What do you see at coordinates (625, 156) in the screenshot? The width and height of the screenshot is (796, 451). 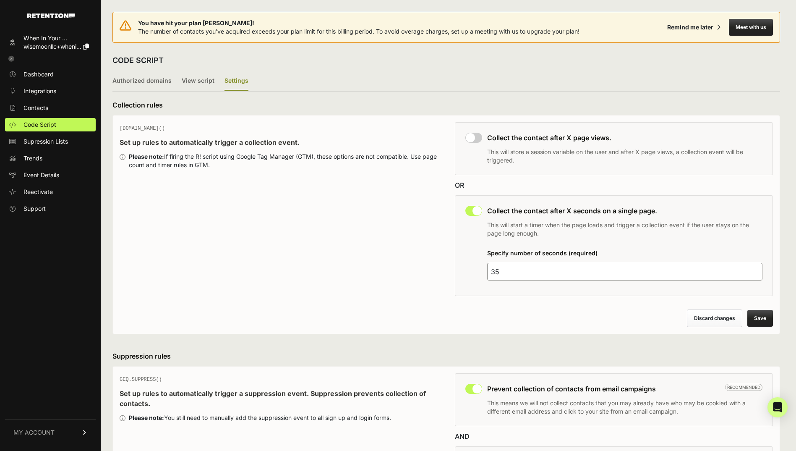 I see `p: This will store a session variable on the user and after X page views, a collection event will be...` at bounding box center [625, 156].